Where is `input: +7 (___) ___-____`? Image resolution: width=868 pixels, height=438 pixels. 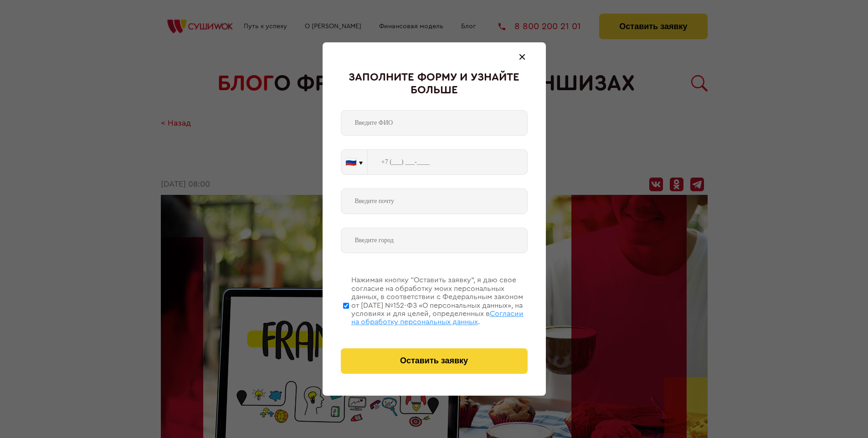
input: +7 (___) ___-____ is located at coordinates (447, 162).